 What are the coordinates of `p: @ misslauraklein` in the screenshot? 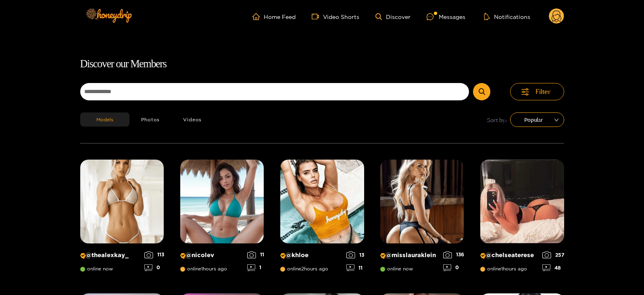 It's located at (410, 255).